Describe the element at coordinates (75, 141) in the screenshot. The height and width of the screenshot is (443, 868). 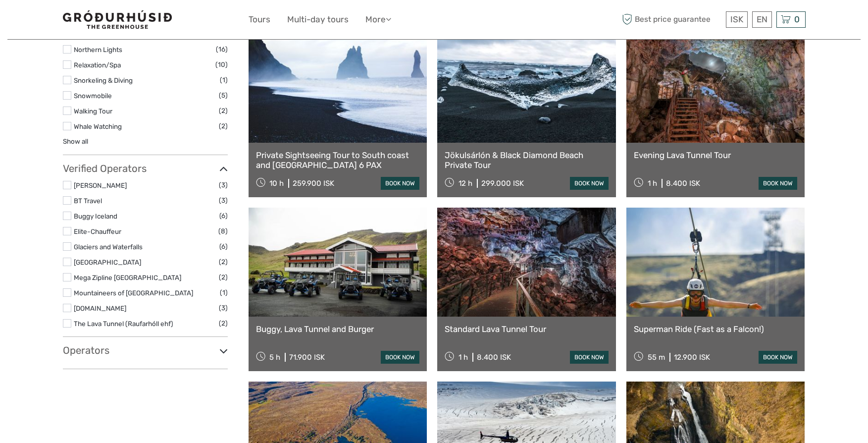
I see `a: Show all` at that location.